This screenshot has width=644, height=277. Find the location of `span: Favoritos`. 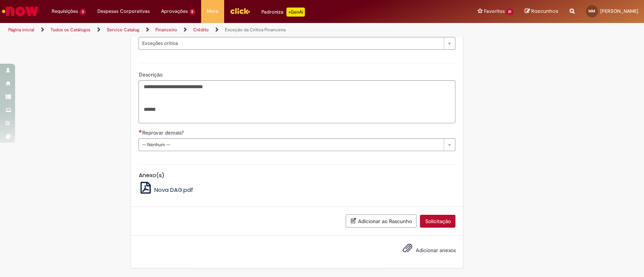

span: Favoritos is located at coordinates (494, 11).